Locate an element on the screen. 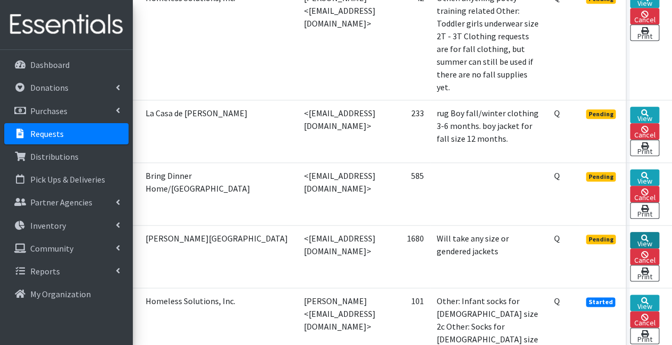  p: Community is located at coordinates (51, 248).